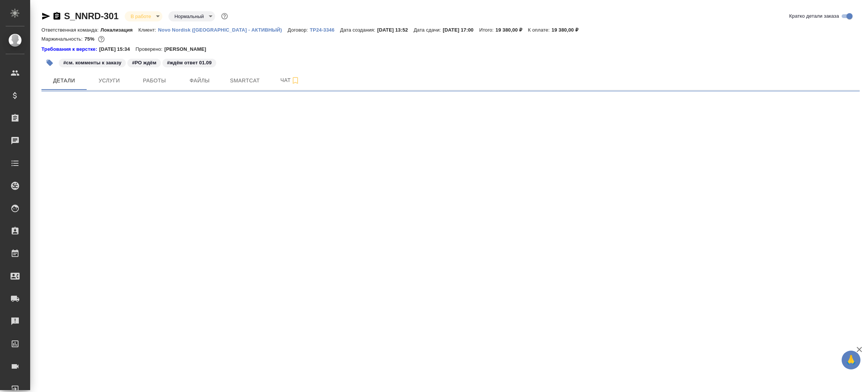 The height and width of the screenshot is (392, 868). I want to click on p: ТР24-3346, so click(324, 30).